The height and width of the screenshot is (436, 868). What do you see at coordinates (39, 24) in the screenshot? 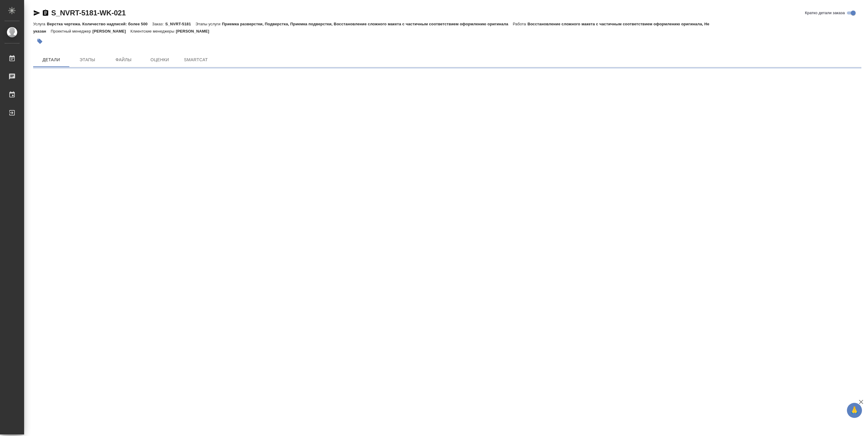
I see `p: Услуга` at bounding box center [39, 24].